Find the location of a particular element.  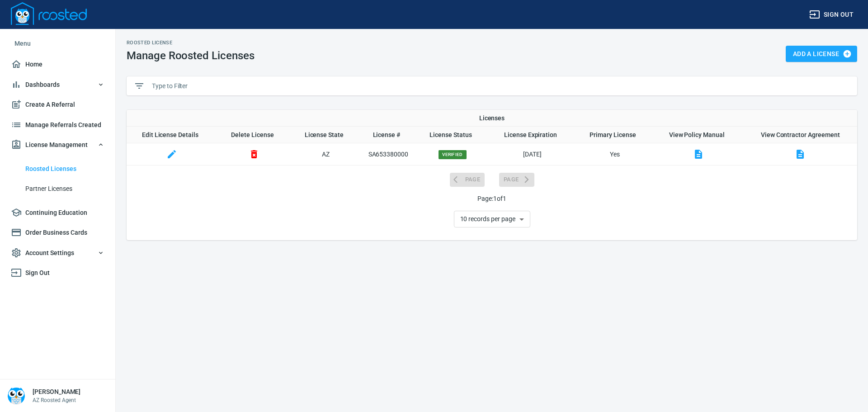

button: License Management is located at coordinates (58, 144).